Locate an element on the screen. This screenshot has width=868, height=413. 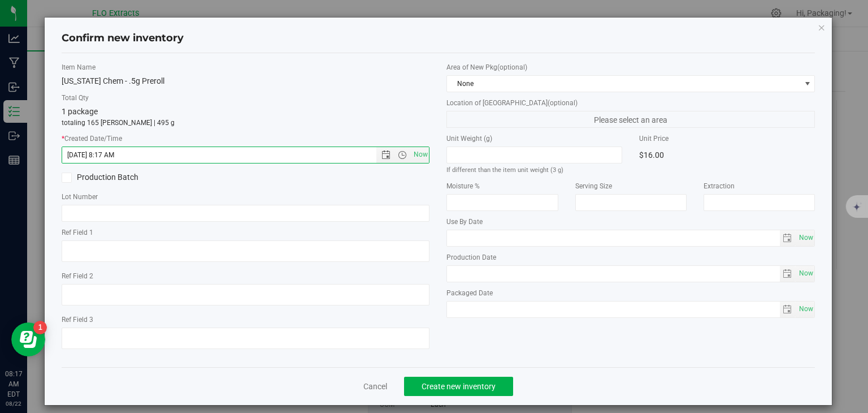
label: Unit Weight (g) is located at coordinates (534, 139).